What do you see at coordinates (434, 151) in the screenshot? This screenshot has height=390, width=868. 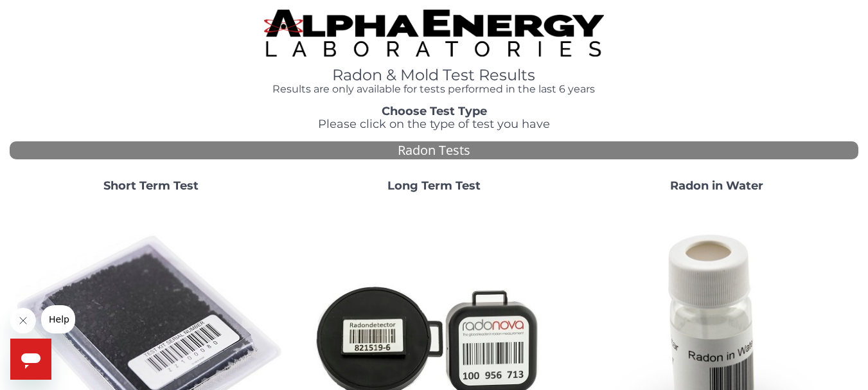 I see `div: Radon Tests` at bounding box center [434, 151].